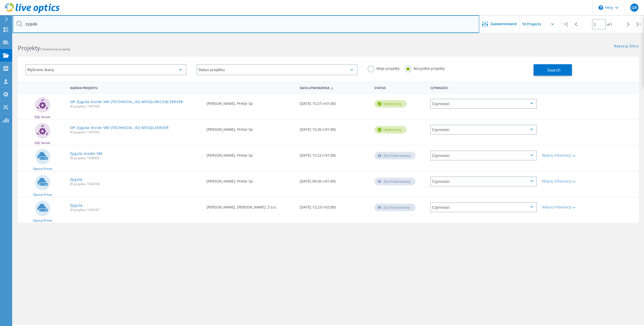 The image size is (644, 326). I want to click on label: Moje projekty, so click(384, 68).